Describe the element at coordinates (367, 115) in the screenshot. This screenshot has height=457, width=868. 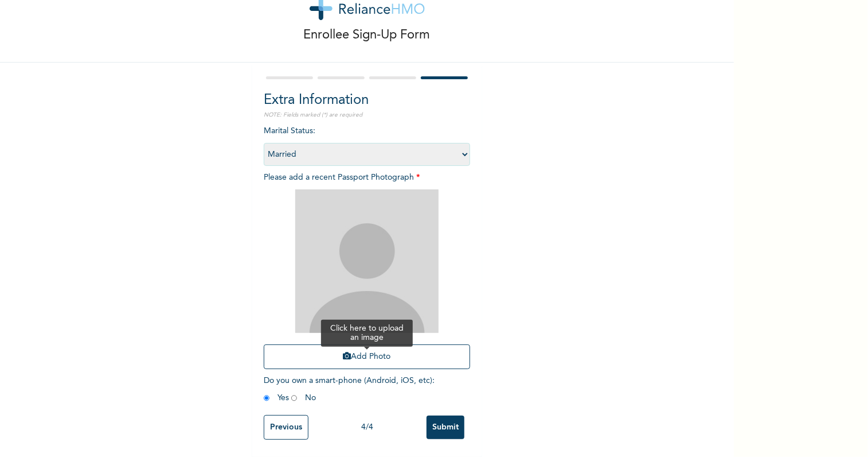
I see `p: NOTE: Fields marked (*) are required` at that location.